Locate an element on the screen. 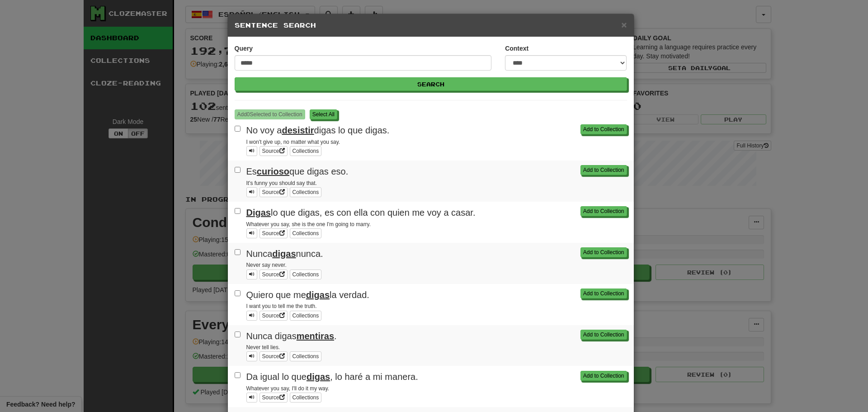  small: I want you to tell me the truth. is located at coordinates (282, 306).